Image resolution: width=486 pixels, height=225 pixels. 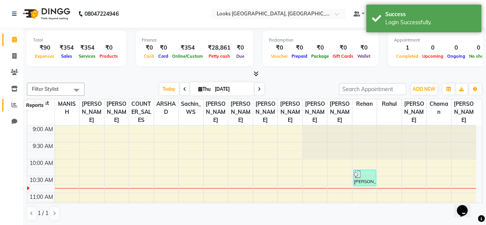 I want to click on input: 2025-09-04, so click(x=232, y=89).